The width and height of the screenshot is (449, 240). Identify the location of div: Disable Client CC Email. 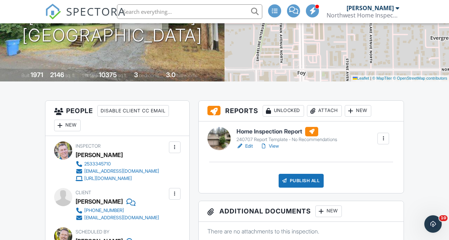
(133, 111).